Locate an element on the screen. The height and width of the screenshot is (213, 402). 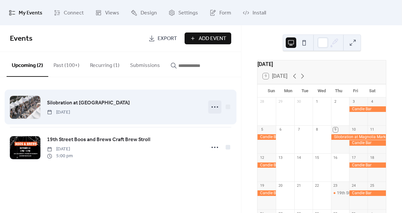
div: 11 is located at coordinates (372, 130).